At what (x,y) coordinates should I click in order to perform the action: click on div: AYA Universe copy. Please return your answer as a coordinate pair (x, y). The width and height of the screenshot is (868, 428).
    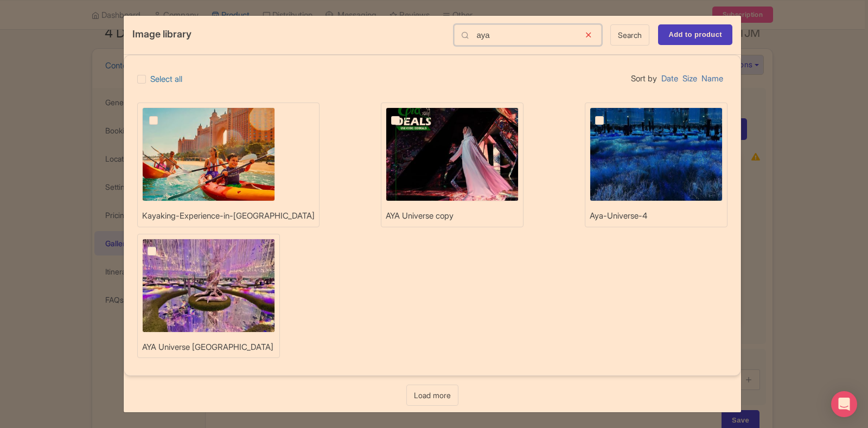
    Looking at the image, I should click on (419, 216).